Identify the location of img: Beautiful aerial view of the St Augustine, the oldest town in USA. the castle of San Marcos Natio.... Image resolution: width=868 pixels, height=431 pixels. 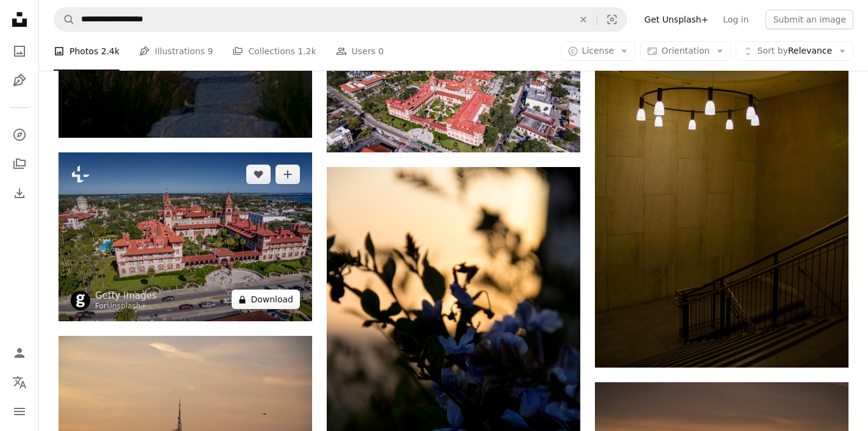
(185, 237).